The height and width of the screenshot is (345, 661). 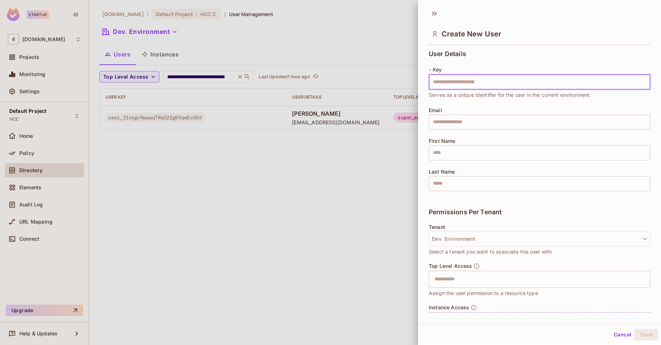 I want to click on span: Tenant, so click(x=437, y=227).